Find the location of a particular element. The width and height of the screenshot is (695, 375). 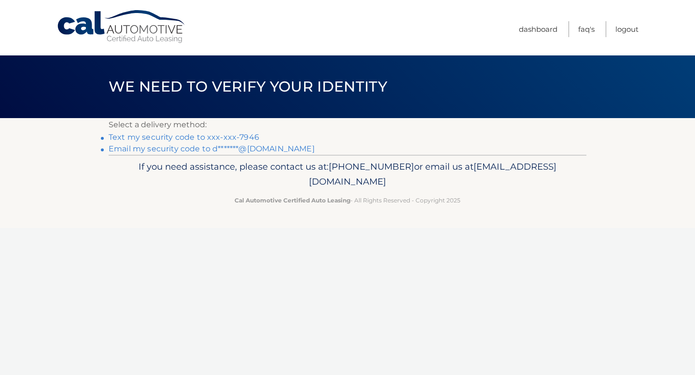

span: We need to verify your identity is located at coordinates (247, 86).